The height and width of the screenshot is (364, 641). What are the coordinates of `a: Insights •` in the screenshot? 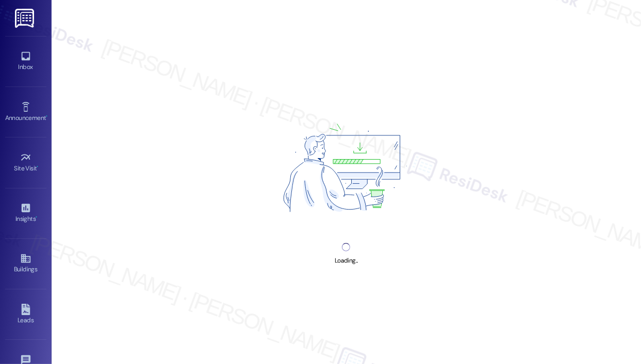 It's located at (26, 213).